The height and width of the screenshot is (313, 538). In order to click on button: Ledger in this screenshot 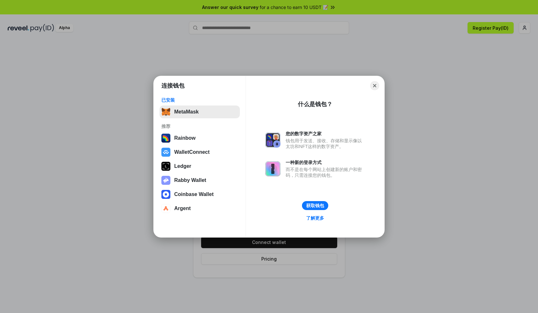, I will do `click(199, 166)`.